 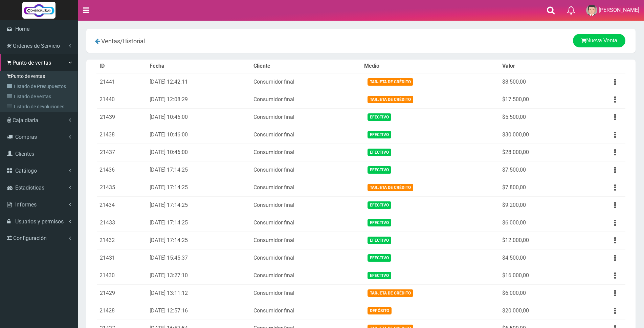 I want to click on td: $30.000,00, so click(x=538, y=135).